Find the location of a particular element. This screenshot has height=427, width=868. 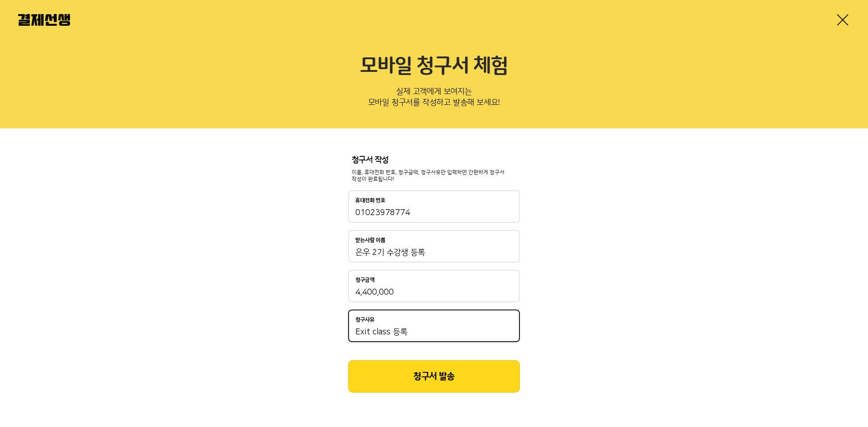

p: 청구서 작성 is located at coordinates (434, 160).